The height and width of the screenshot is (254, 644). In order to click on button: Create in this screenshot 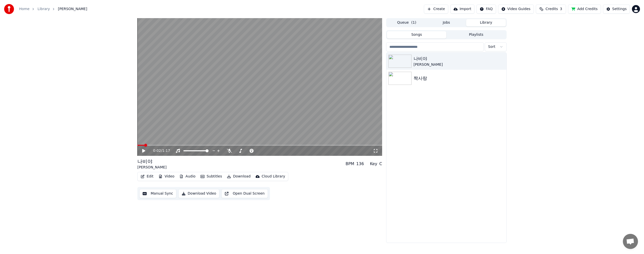, I will do `click(436, 9)`.